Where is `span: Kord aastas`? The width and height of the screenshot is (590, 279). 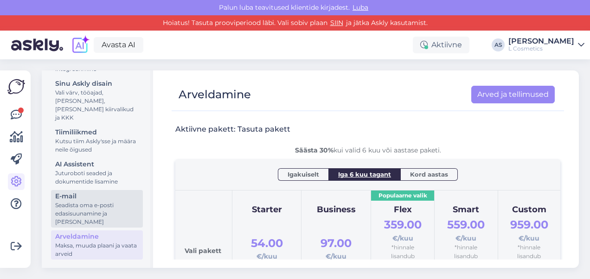
span: Kord aastas is located at coordinates (429, 174).